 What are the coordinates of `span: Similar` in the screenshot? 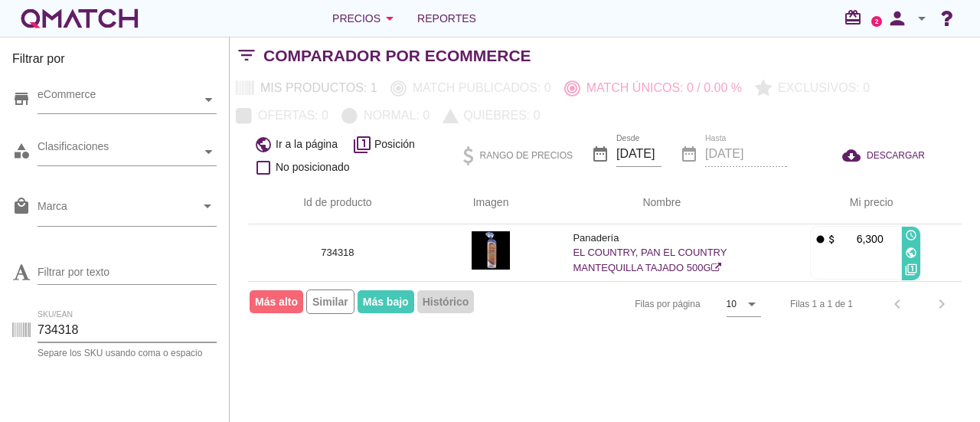 It's located at (330, 302).